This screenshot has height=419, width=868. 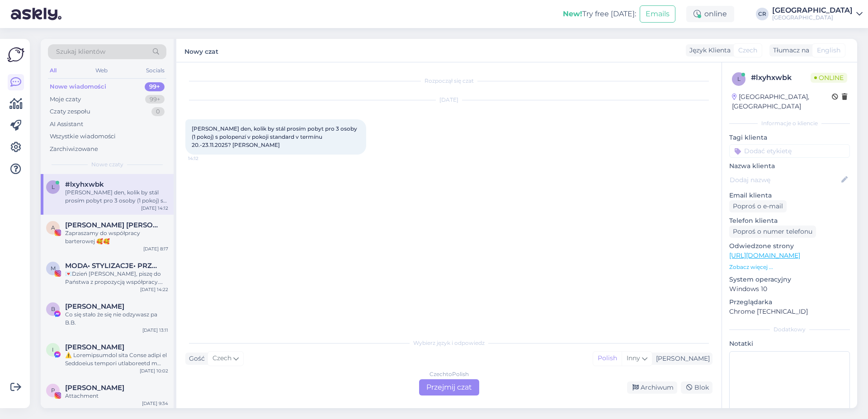 What do you see at coordinates (707, 50) in the screenshot?
I see `div: Język Klienta` at bounding box center [707, 50].